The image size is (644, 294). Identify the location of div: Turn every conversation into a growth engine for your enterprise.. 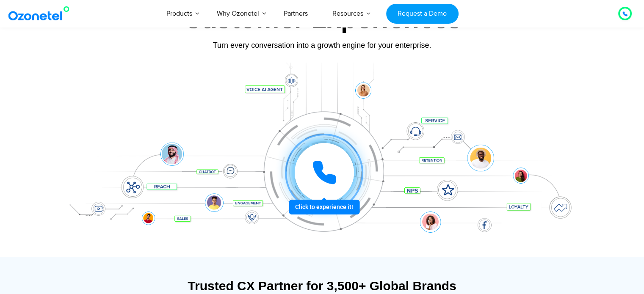
(322, 45).